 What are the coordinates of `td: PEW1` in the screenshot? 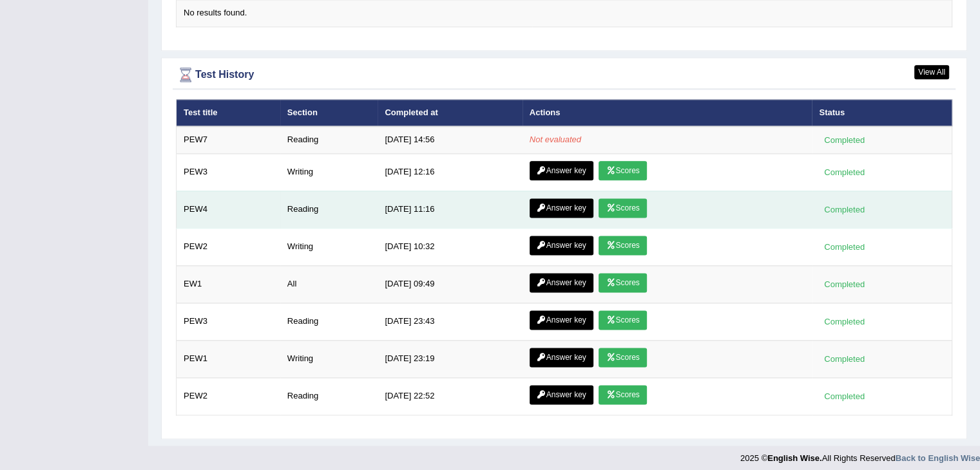 It's located at (228, 359).